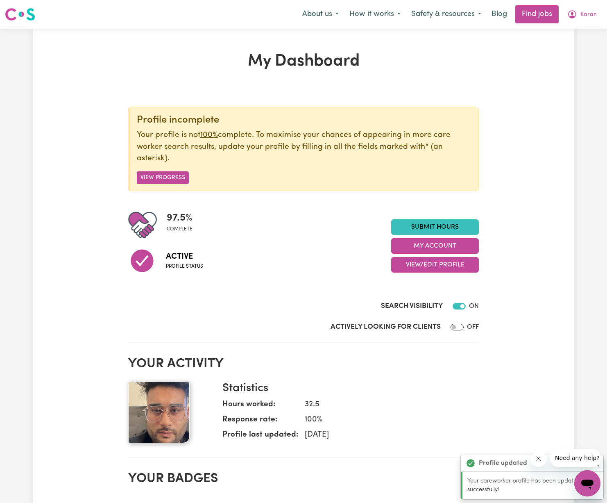 The width and height of the screenshot is (607, 503). I want to click on h2: Your activity, so click(304, 364).